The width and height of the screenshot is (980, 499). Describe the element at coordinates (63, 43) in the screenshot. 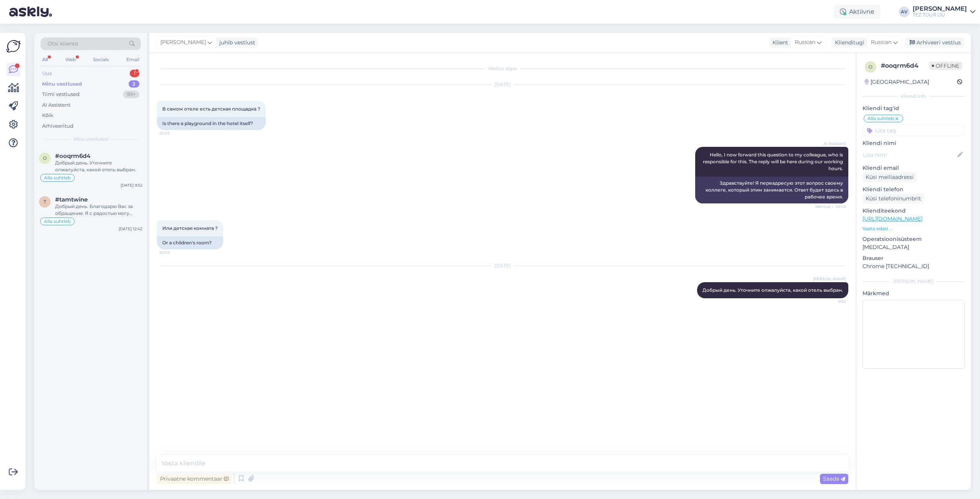

I see `span: Otsi kliente` at that location.